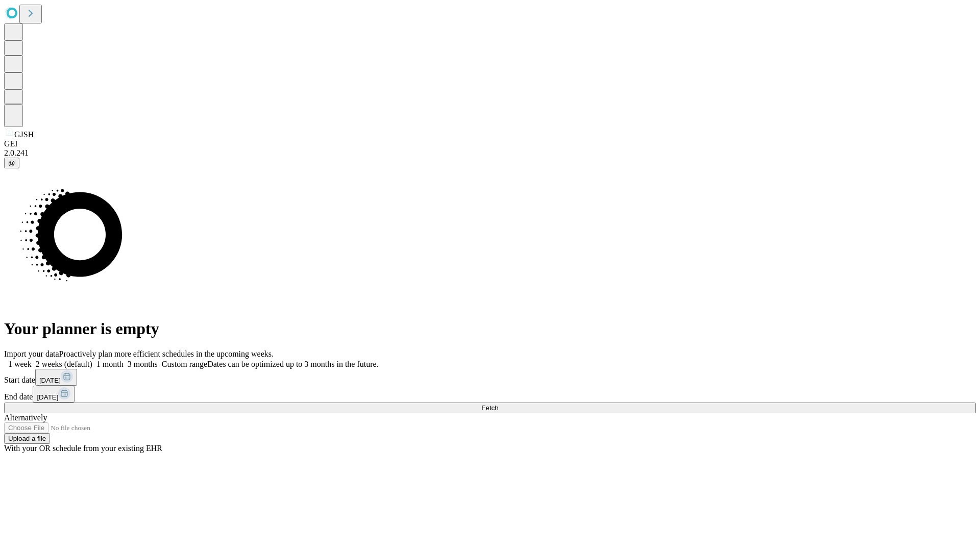 This screenshot has width=980, height=551. Describe the element at coordinates (64, 364) in the screenshot. I see `span: 2 weeks (default)` at that location.